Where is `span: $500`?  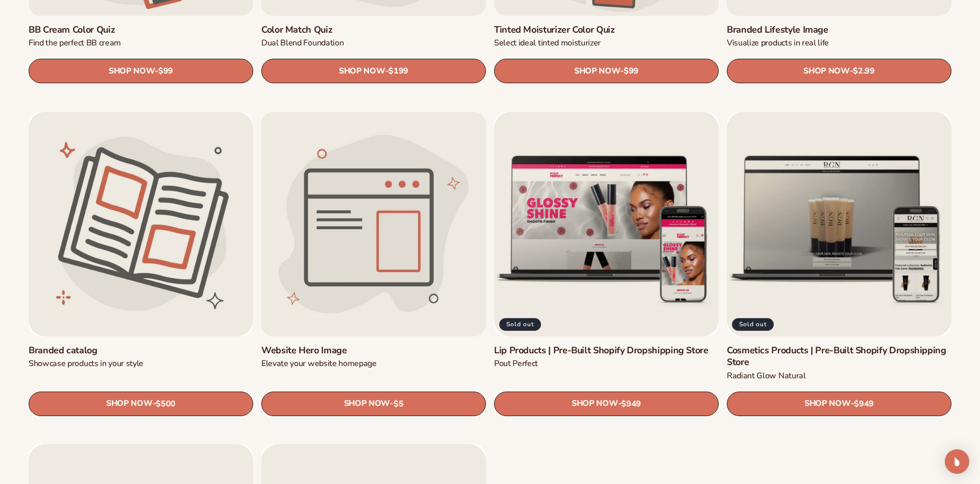 span: $500 is located at coordinates (165, 403).